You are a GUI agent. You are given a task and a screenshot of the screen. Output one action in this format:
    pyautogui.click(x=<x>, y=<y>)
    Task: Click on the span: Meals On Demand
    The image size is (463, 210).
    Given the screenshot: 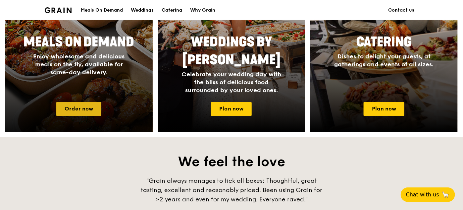 What is the action you would take?
    pyautogui.click(x=79, y=42)
    